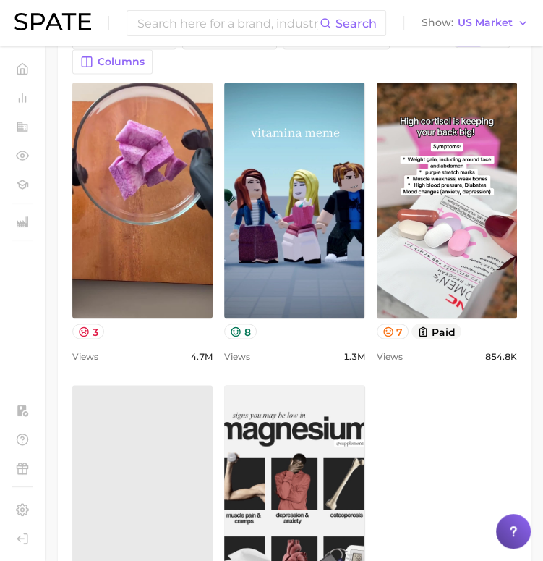 The width and height of the screenshot is (543, 561). I want to click on input: Search here for a brand, industry, or ingredient, so click(228, 23).